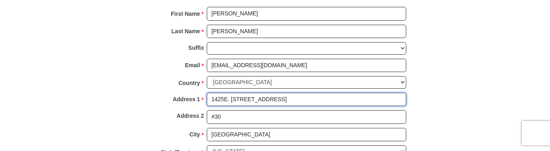  What do you see at coordinates (196, 48) in the screenshot?
I see `strong: Suffix` at bounding box center [196, 48].